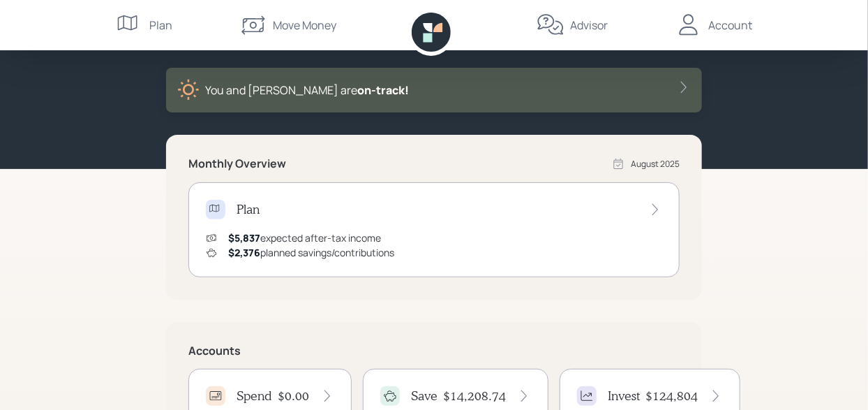 The width and height of the screenshot is (868, 410). Describe the element at coordinates (304, 25) in the screenshot. I see `div: Move Money` at that location.